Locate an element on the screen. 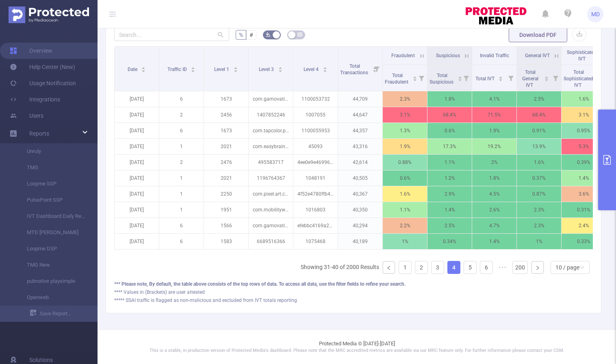 Image resolution: width=616 pixels, height=364 pixels. li: Next Page is located at coordinates (538, 267).